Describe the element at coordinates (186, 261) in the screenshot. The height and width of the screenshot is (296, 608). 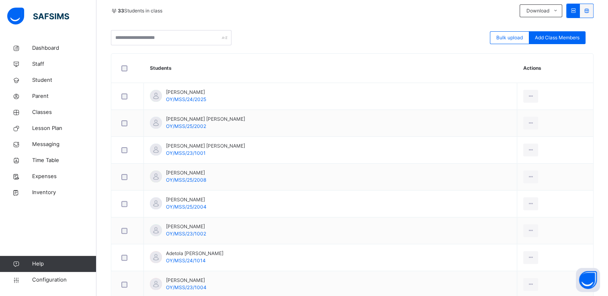
I see `span: OY/MSS/24/1014` at that location.